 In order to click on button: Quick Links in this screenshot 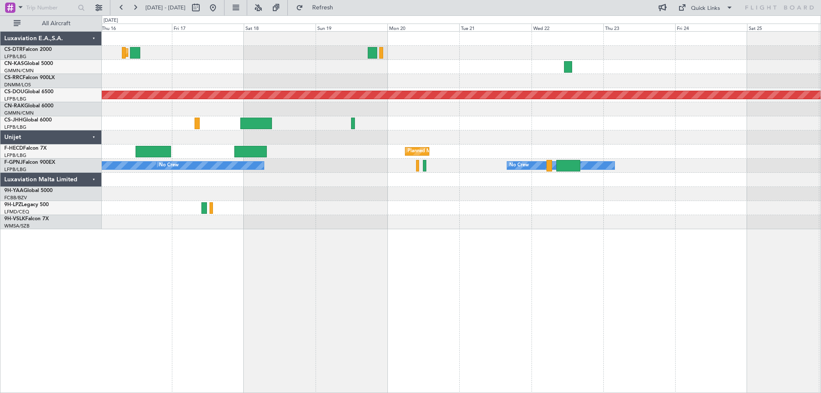, I will do `click(705, 8)`.